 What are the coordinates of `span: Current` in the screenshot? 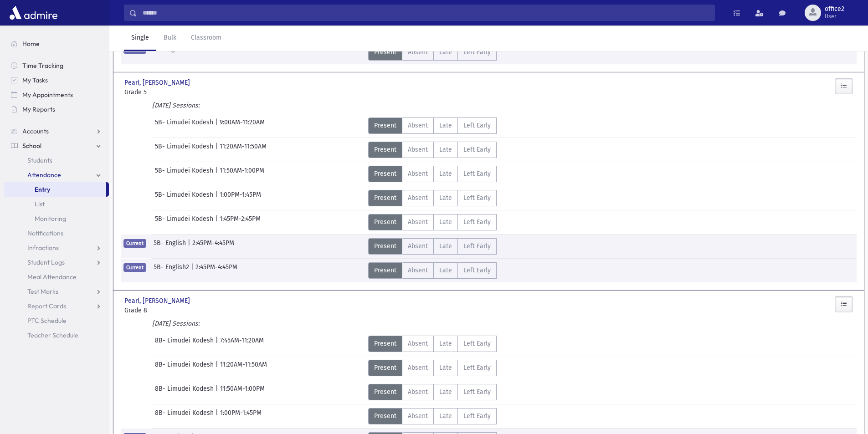 It's located at (135, 267).